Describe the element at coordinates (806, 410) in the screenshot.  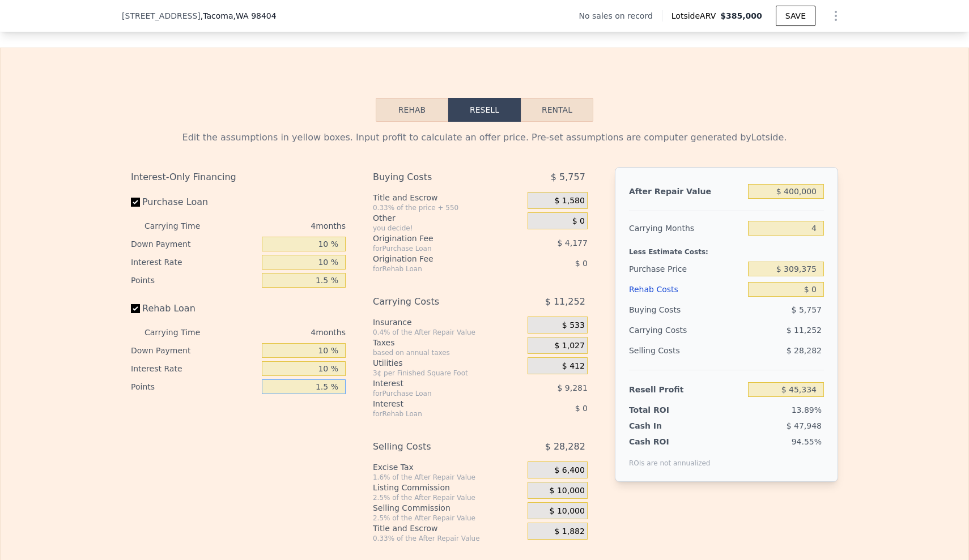
I see `span: 13.89%` at that location.